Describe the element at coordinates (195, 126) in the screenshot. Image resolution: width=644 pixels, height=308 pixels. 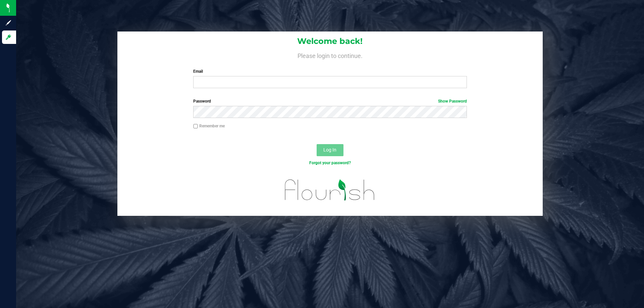
I see `input: Remember me` at that location.